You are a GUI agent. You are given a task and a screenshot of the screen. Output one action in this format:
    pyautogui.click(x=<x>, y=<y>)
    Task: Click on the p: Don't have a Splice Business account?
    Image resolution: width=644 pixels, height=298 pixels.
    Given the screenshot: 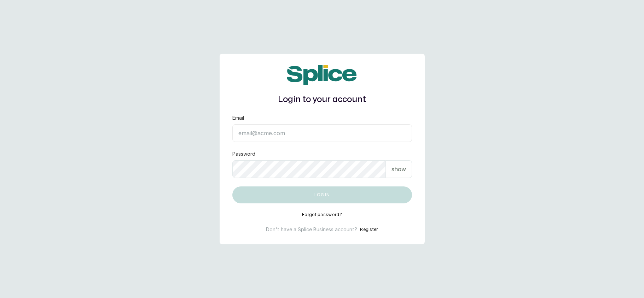 What is the action you would take?
    pyautogui.click(x=311, y=230)
    